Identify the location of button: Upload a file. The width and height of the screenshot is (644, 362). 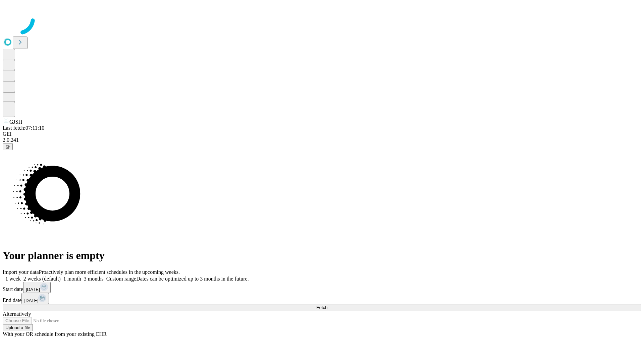
(18, 328).